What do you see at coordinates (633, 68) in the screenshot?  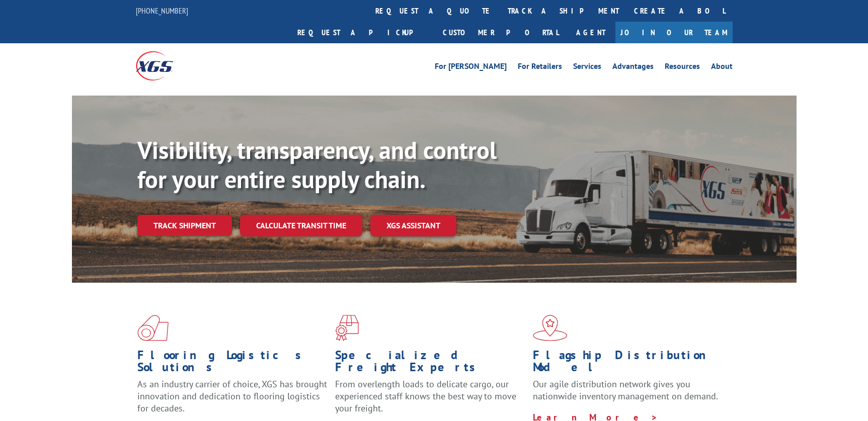 I see `a: Advantages` at bounding box center [633, 68].